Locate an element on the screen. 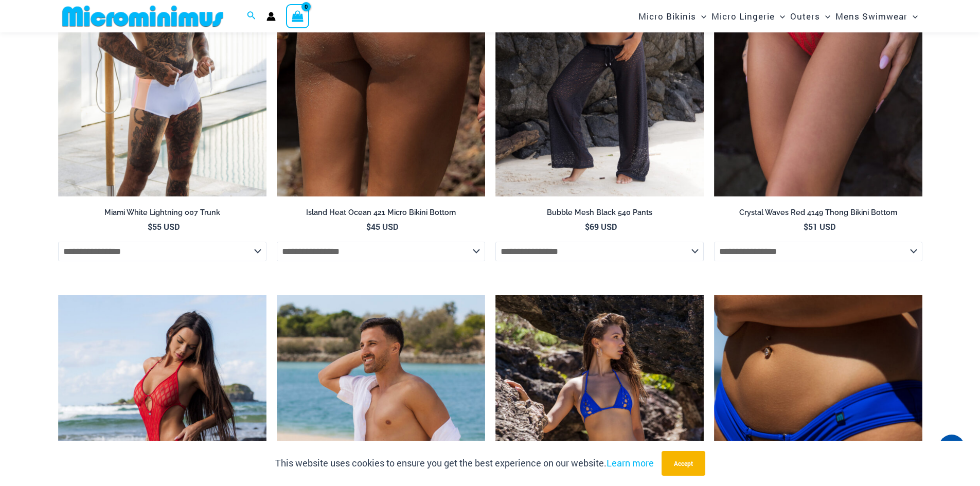 This screenshot has height=486, width=980. a: Micro BikinisMenu ToggleMenu Toggle is located at coordinates (672, 16).